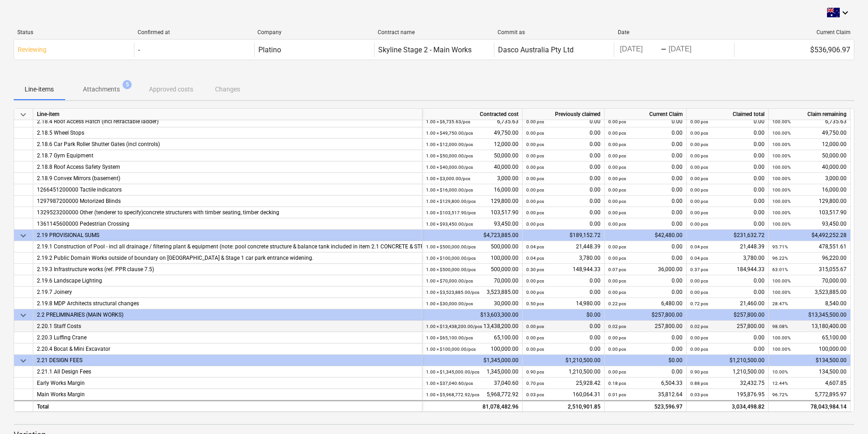 The width and height of the screenshot is (868, 434). Describe the element at coordinates (554, 32) in the screenshot. I see `div: Commit as` at that location.